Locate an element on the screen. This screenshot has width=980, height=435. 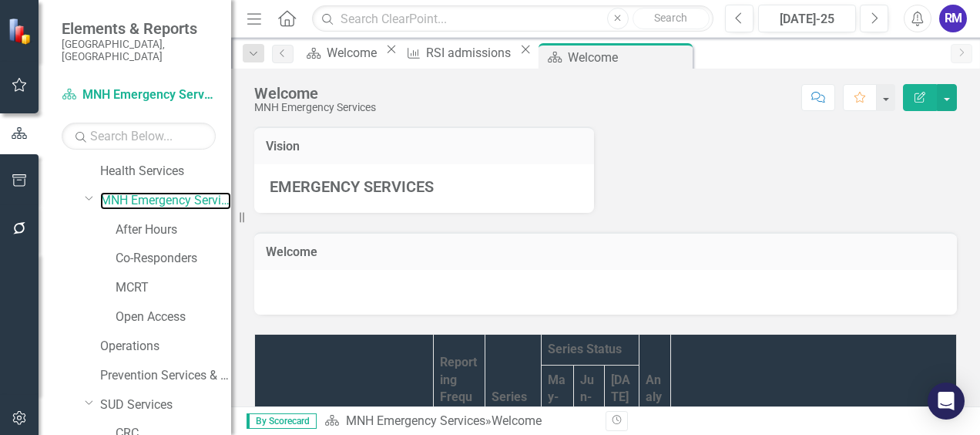
span: EMERGENCY SERVICES is located at coordinates (351, 187).